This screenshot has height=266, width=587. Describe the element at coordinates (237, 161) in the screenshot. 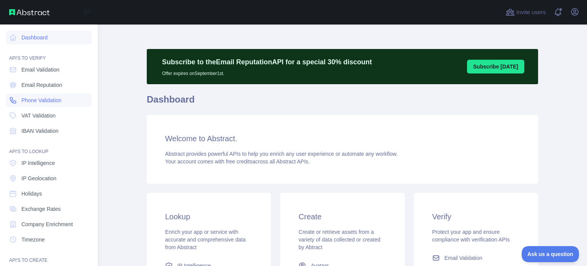

I see `span: Your account comes with across all Abstract APIs.` at that location.